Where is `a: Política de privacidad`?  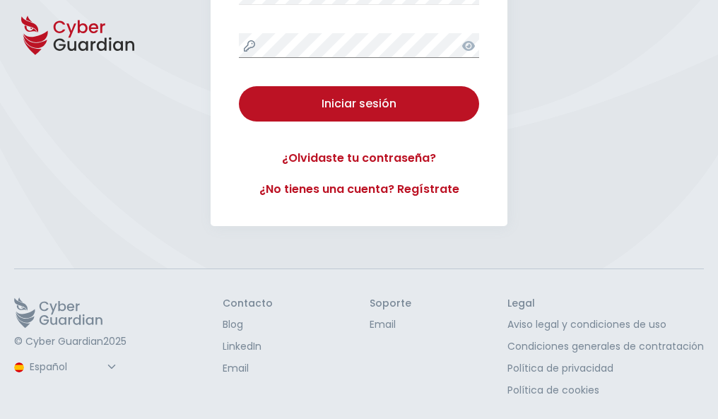 a: Política de privacidad is located at coordinates (605, 368).